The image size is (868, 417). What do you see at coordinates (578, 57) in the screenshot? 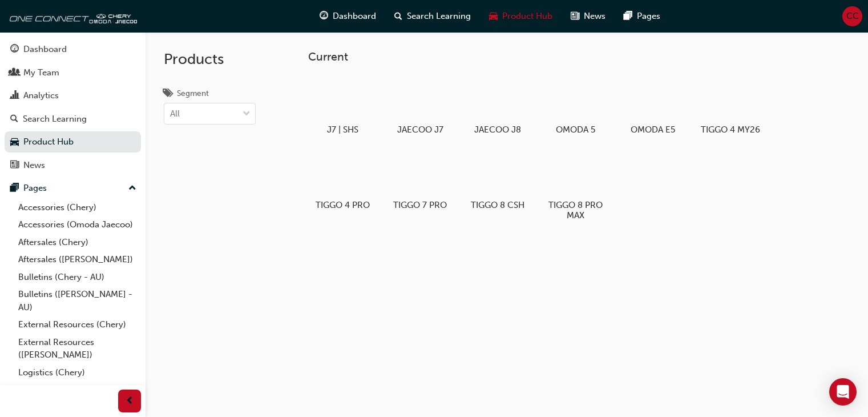
I see `h3: Current` at bounding box center [578, 57].